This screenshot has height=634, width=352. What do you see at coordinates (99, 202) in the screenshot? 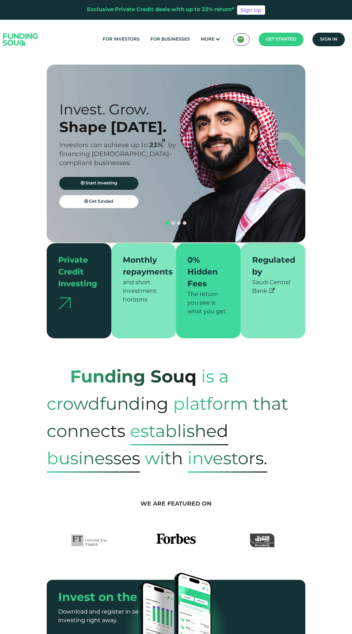
I see `a: Get funded` at bounding box center [99, 202].